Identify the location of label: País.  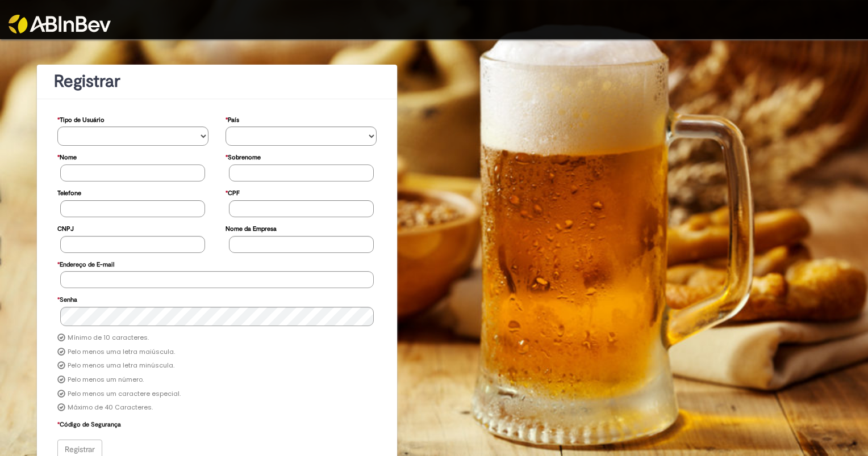
(232, 119).